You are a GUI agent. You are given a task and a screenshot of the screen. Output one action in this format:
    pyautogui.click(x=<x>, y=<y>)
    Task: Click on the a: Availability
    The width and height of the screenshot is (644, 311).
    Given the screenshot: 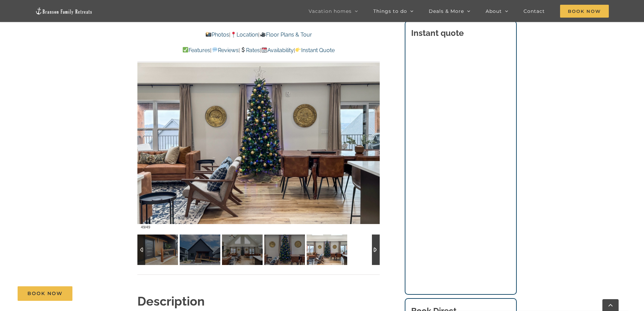 What is the action you would take?
    pyautogui.click(x=277, y=50)
    